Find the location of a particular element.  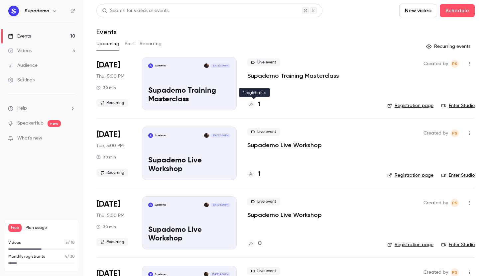

p: Monthly registrants is located at coordinates (27, 257).